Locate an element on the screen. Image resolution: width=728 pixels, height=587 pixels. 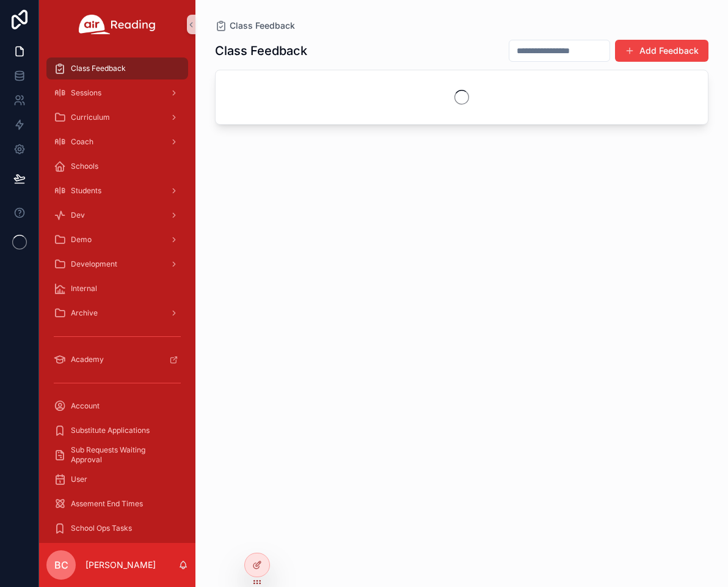
a: Coach is located at coordinates (117, 142).